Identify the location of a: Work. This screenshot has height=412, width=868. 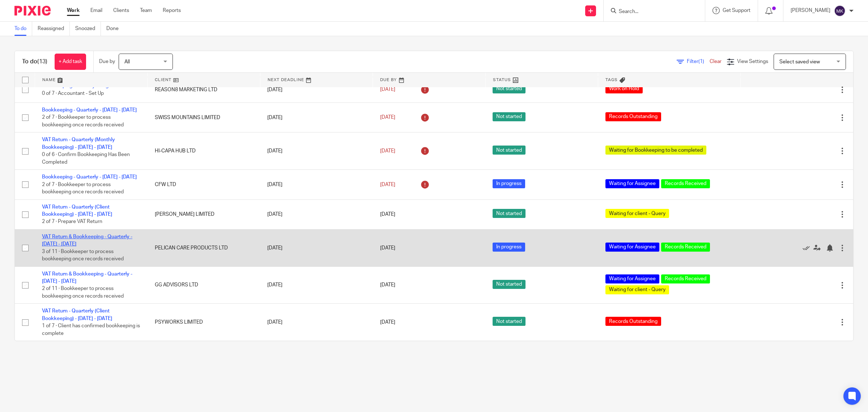
(73, 10).